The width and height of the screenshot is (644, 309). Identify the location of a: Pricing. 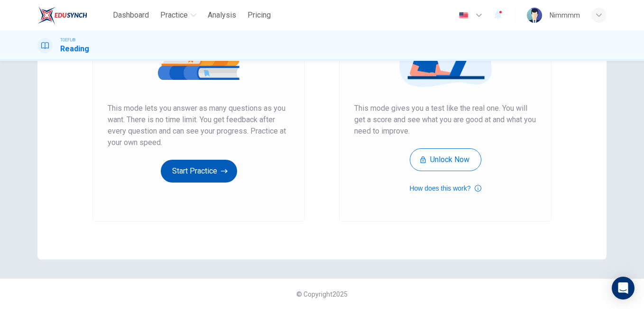
(259, 15).